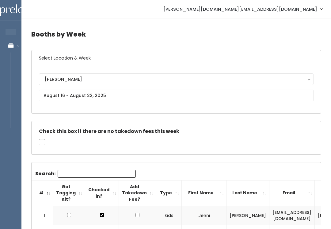  Describe the element at coordinates (102, 193) in the screenshot. I see `th: Checked in?: activate to sort column ascending` at that location.